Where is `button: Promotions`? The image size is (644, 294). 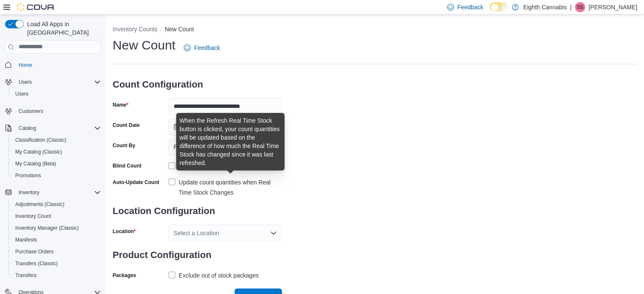 button: Promotions is located at coordinates (56, 176).